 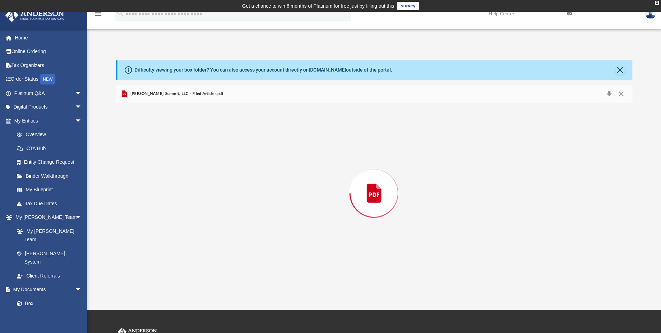 What do you see at coordinates (120, 13) in the screenshot?
I see `i: search` at bounding box center [120, 13].